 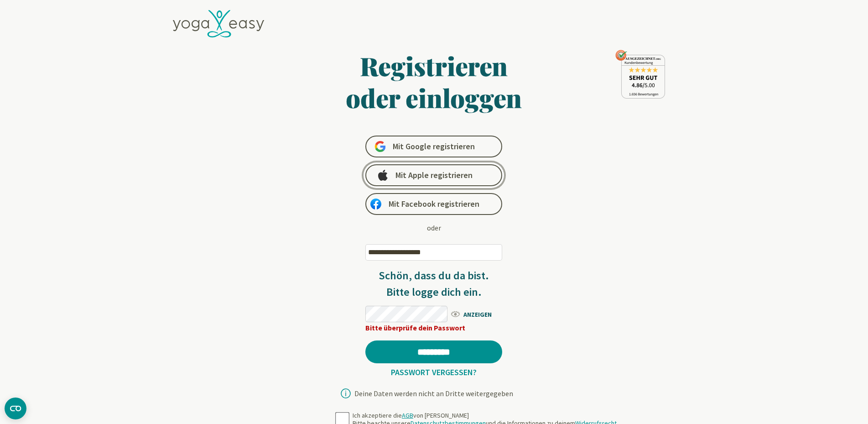 What do you see at coordinates (434, 227) in the screenshot?
I see `div: oder` at bounding box center [434, 227].